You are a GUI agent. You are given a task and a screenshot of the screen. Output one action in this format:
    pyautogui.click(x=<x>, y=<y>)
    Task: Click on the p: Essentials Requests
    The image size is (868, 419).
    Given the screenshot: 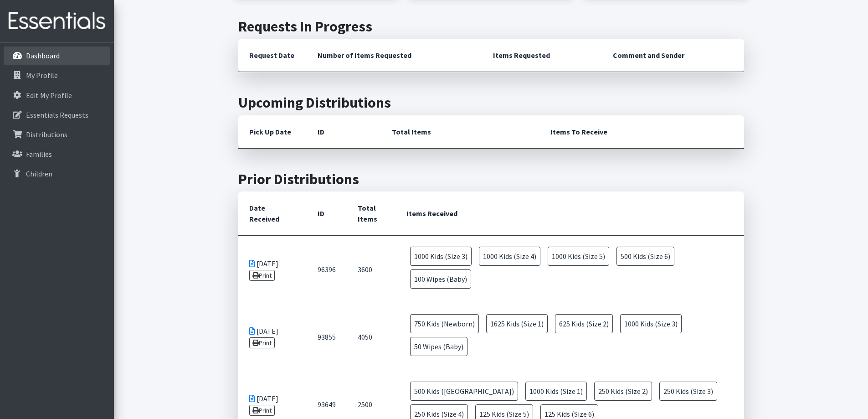 What is the action you would take?
    pyautogui.click(x=57, y=115)
    